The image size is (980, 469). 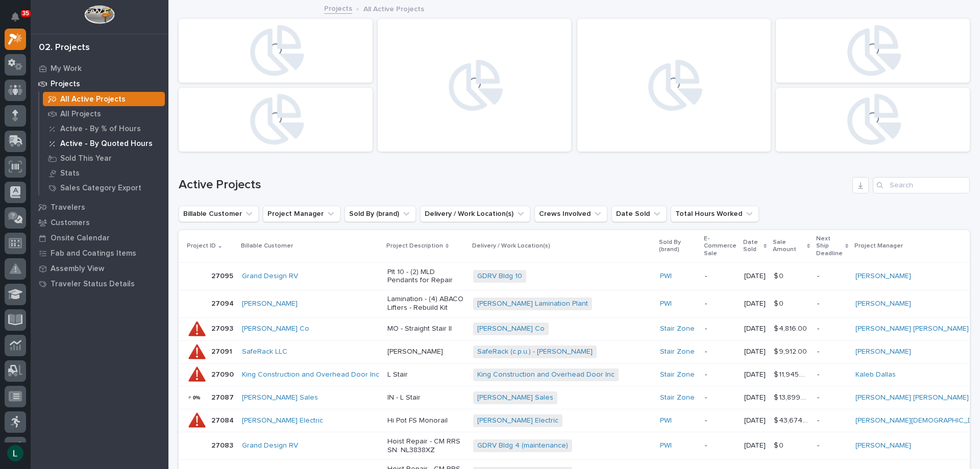 What do you see at coordinates (15, 17) in the screenshot?
I see `button: Notifications` at bounding box center [15, 17].